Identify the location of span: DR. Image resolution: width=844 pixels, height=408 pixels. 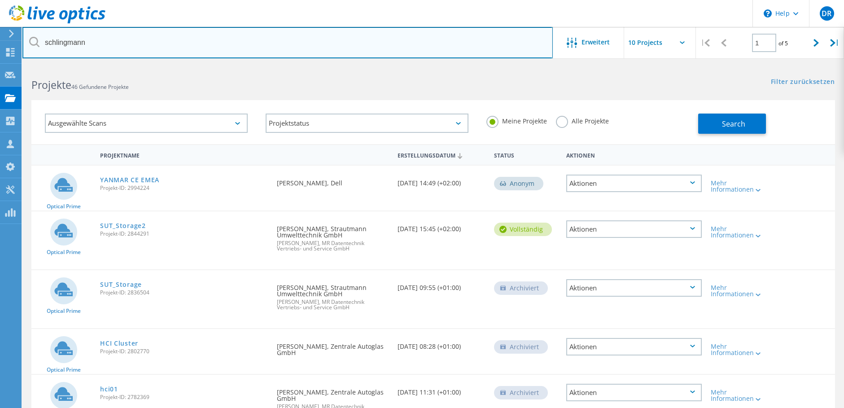
(826, 13).